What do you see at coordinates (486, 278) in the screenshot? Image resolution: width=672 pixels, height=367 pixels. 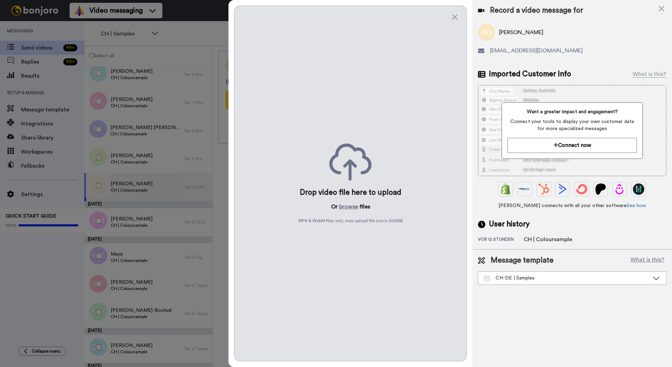 I see `img: Message-temps.svg` at bounding box center [486, 278].